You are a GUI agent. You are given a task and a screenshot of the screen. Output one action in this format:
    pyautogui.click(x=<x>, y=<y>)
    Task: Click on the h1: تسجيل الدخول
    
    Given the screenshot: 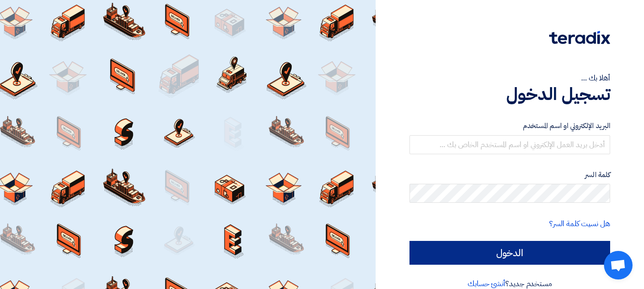 What is the action you would take?
    pyautogui.click(x=509, y=94)
    